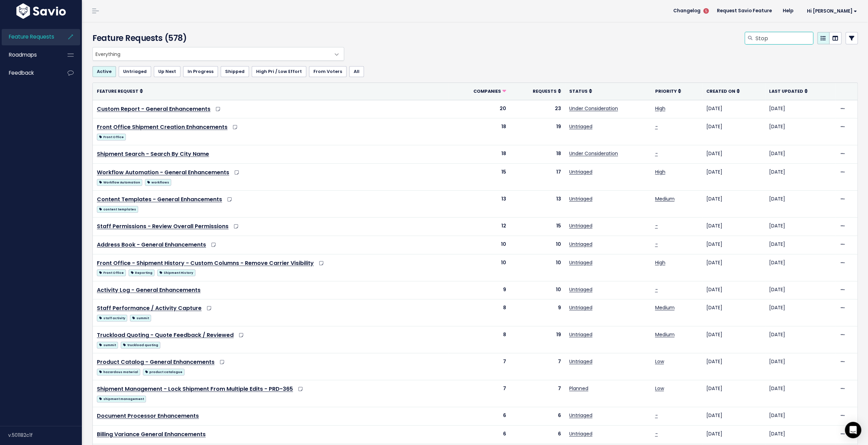  What do you see at coordinates (118, 372) in the screenshot?
I see `a: hazardous material` at bounding box center [118, 372].